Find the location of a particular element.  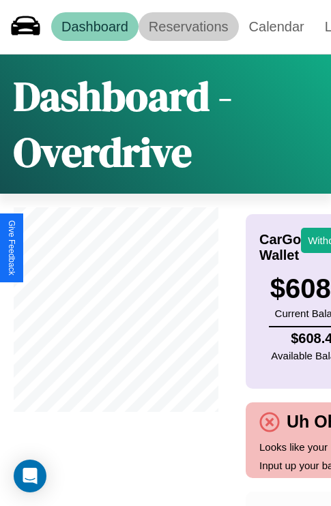

h4: CarGo Wallet is located at coordinates (280, 248).